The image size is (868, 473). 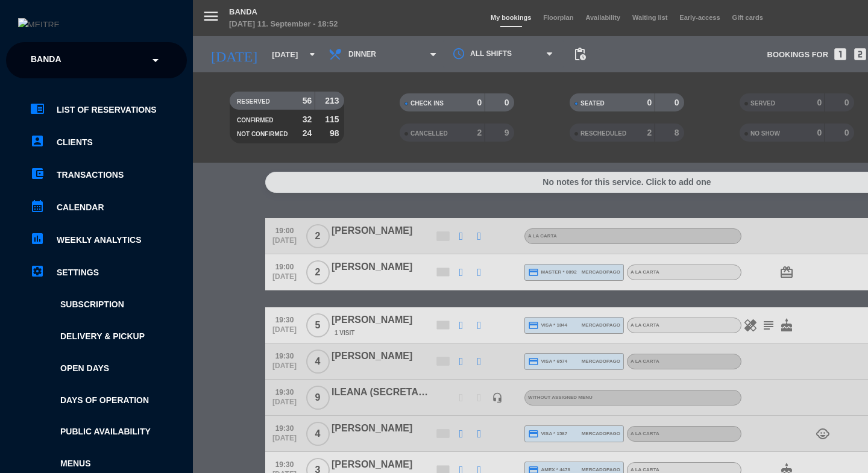 I want to click on a: Open Days, so click(x=108, y=369).